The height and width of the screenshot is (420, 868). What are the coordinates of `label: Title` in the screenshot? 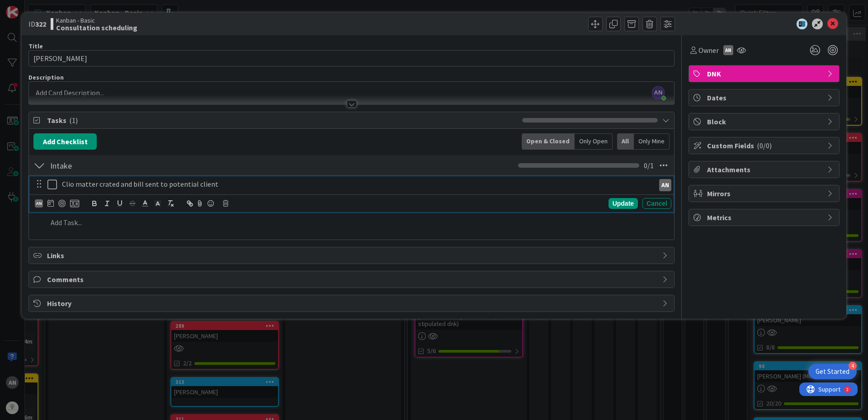 It's located at (36, 46).